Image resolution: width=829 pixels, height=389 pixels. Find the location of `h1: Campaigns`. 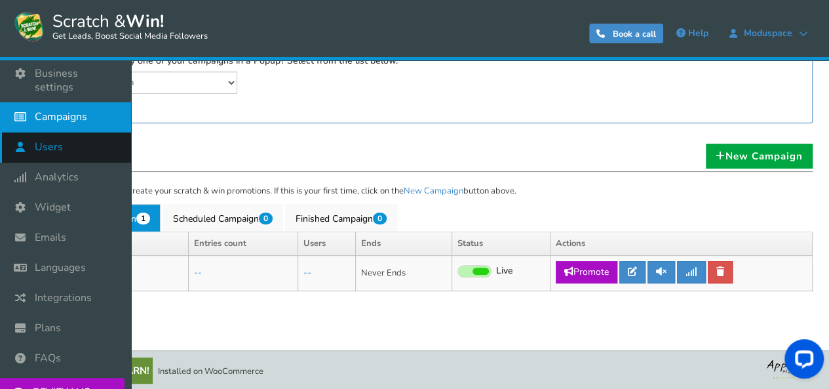

h1: Campaigns is located at coordinates (435, 159).